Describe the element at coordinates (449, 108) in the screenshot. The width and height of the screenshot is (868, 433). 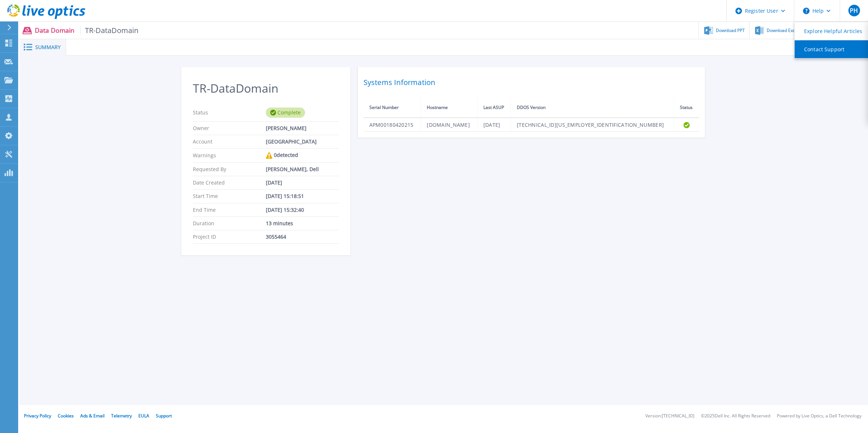
I see `th: Hostname` at that location.